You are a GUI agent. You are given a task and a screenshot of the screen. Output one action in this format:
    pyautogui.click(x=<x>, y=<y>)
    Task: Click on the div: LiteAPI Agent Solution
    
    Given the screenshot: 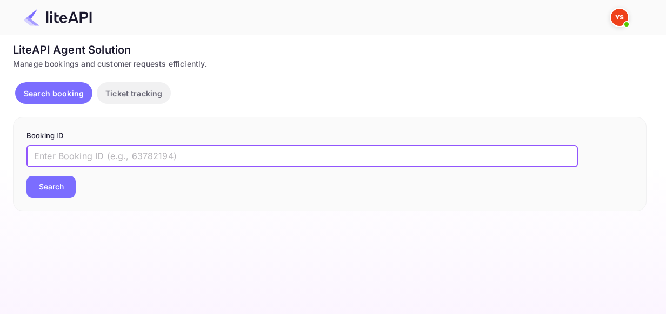 What is the action you would take?
    pyautogui.click(x=330, y=50)
    